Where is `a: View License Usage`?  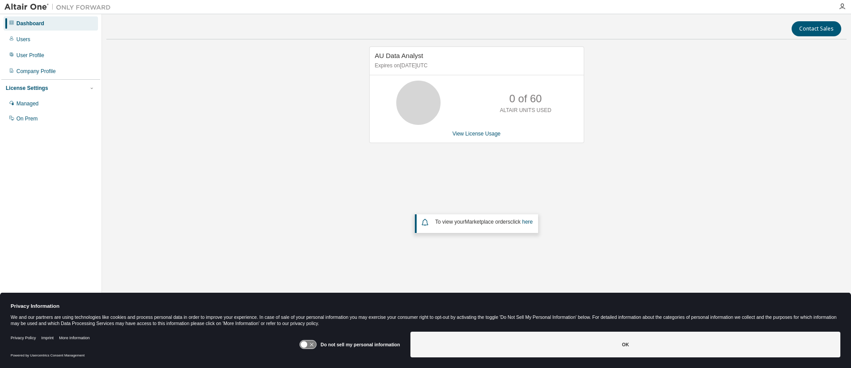
a: View License Usage is located at coordinates (476, 134).